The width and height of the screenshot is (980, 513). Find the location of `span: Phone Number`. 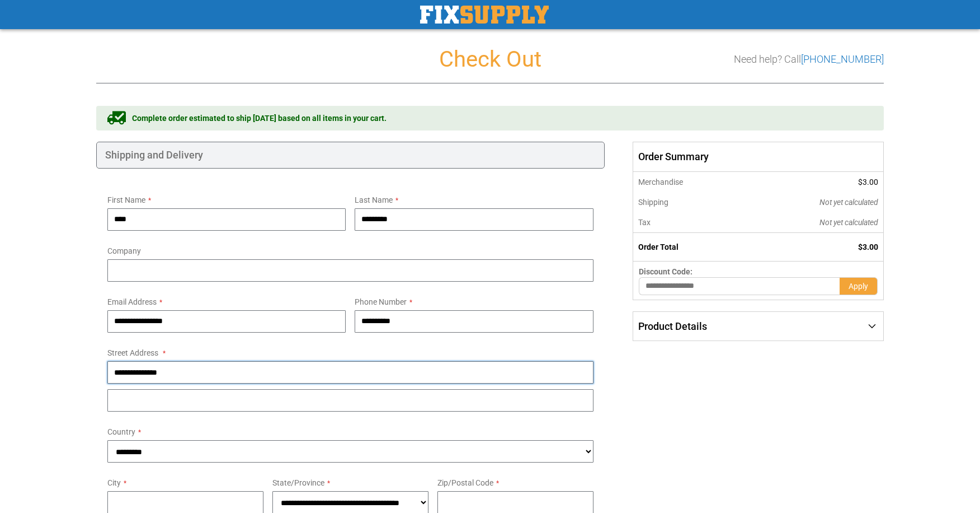

span: Phone Number is located at coordinates (380, 302).